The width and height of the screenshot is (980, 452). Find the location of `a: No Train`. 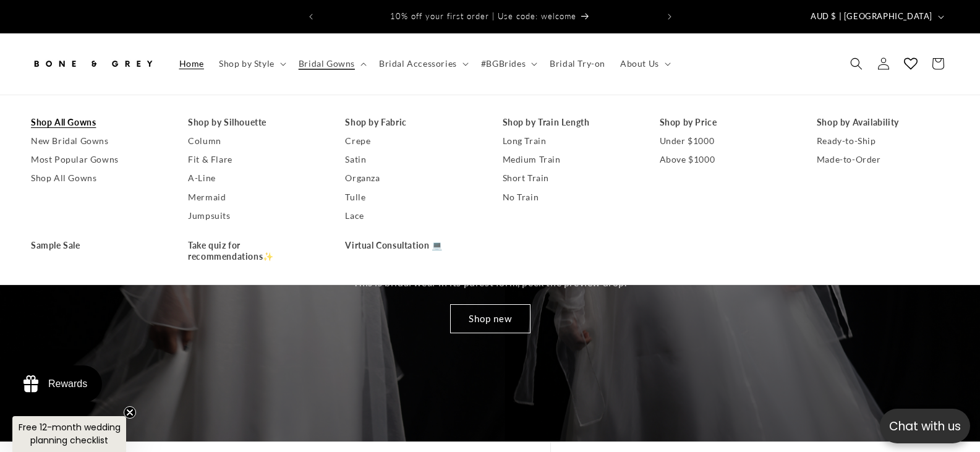

a: No Train is located at coordinates (569, 197).